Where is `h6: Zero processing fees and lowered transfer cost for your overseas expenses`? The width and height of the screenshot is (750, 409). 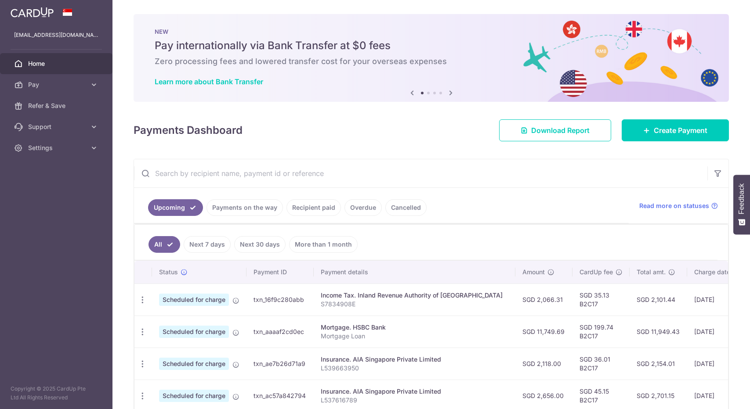
h6: Zero processing fees and lowered transfer cost for your overseas expenses is located at coordinates (431, 62).